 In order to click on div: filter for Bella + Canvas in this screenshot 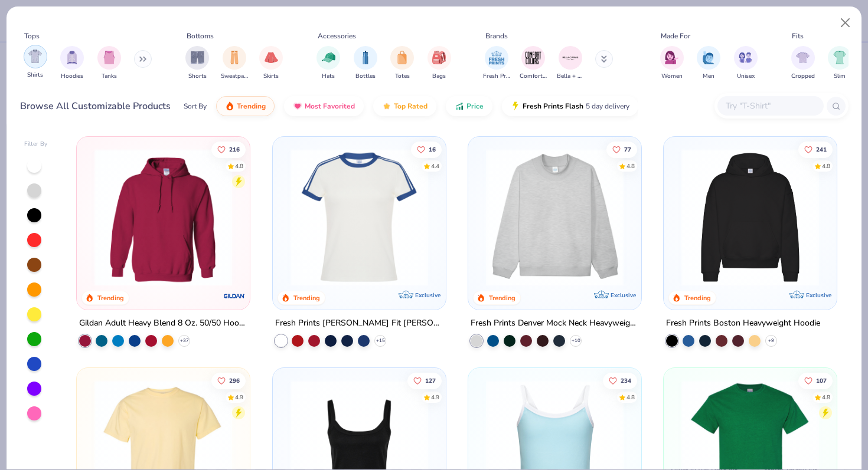, I will do `click(571, 63)`.